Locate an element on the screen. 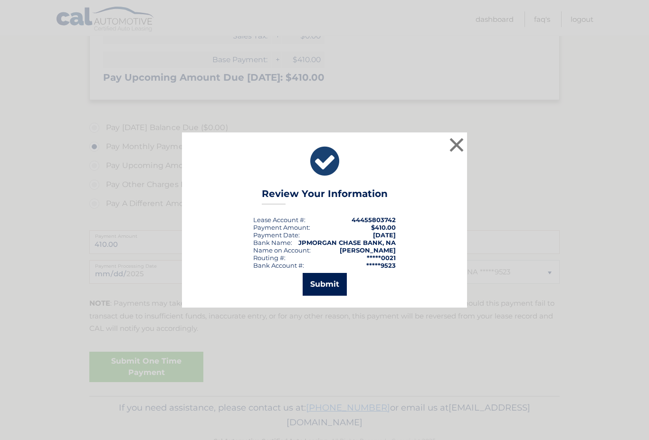 This screenshot has height=440, width=649. span: Payment Date is located at coordinates (275, 235).